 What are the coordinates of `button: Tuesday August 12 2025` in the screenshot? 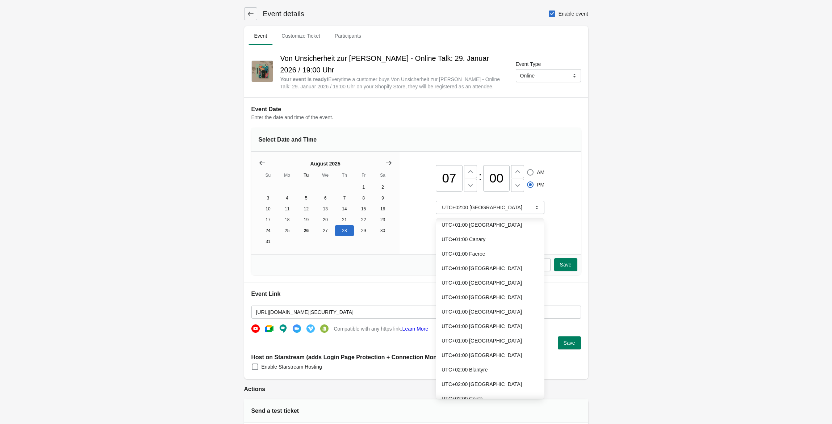 It's located at (306, 209).